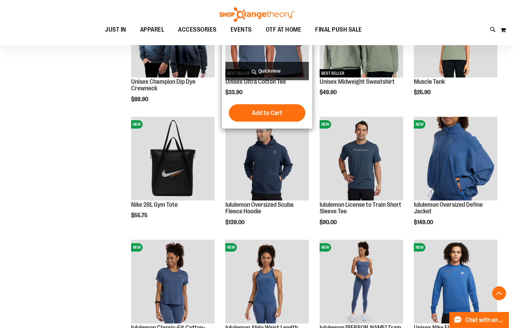  I want to click on button: Add to Cart, so click(267, 113).